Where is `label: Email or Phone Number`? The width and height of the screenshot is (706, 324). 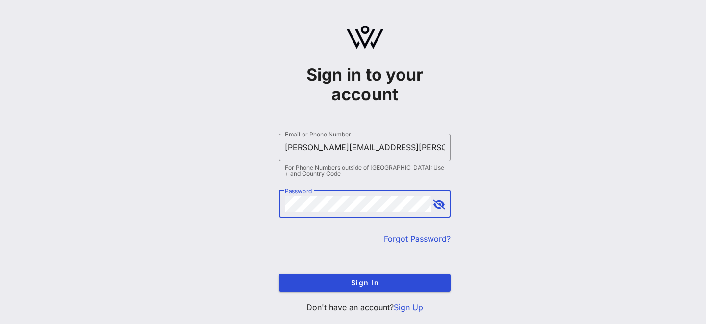 label: Email or Phone Number is located at coordinates (318, 134).